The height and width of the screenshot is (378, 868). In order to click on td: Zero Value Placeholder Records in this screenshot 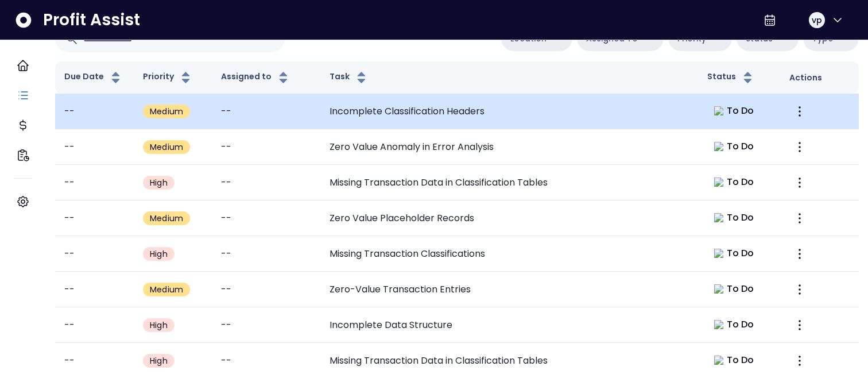, I will do `click(509, 218)`.